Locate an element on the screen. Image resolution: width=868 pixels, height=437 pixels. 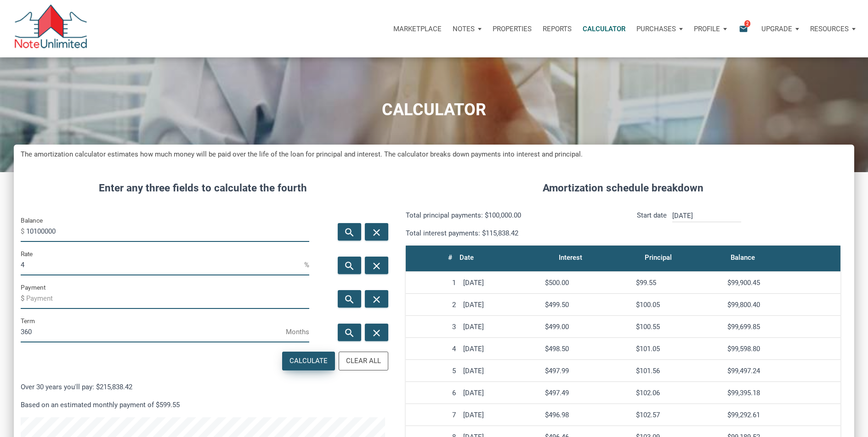
div: $99,497.24 is located at coordinates (782, 372).